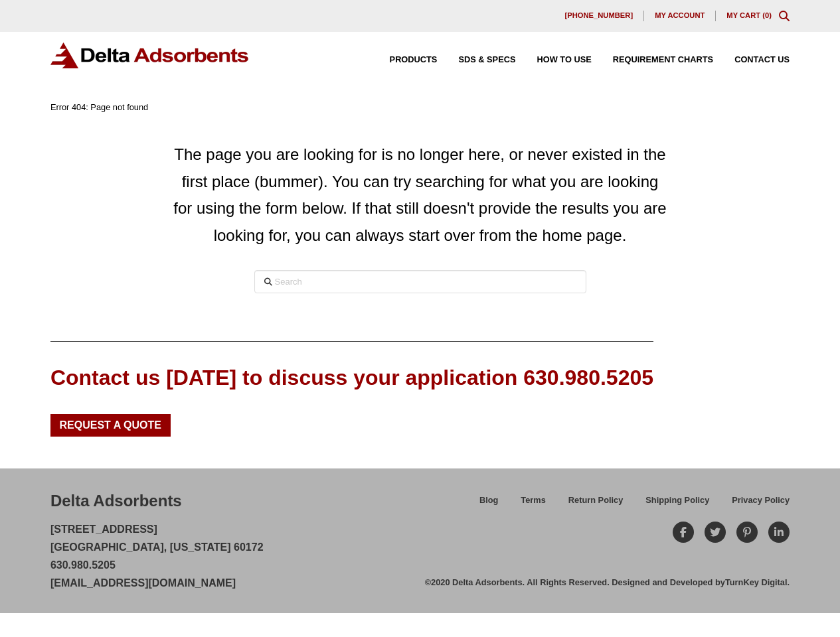 This screenshot has width=840, height=637. I want to click on input: Search, so click(420, 282).